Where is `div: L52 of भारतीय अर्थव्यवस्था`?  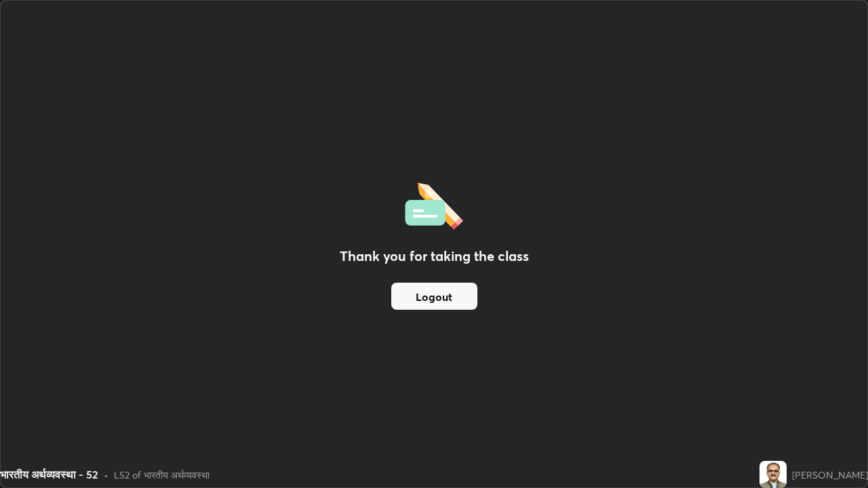 div: L52 of भारतीय अर्थव्यवस्था is located at coordinates (162, 475).